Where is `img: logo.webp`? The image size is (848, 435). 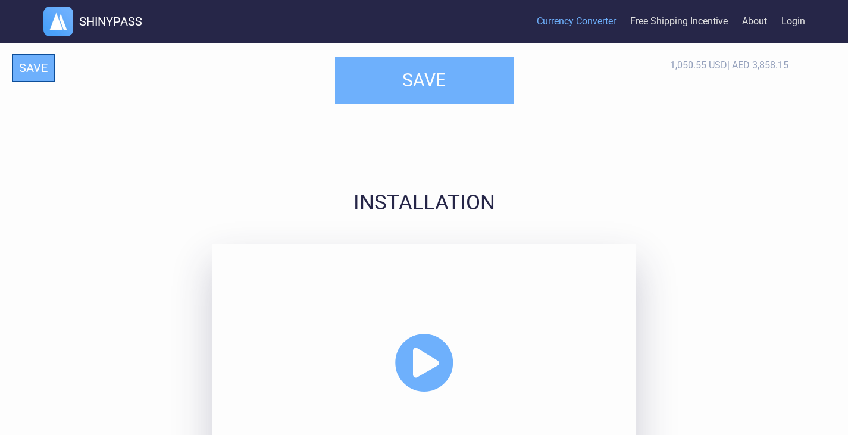 img: logo.webp is located at coordinates (58, 21).